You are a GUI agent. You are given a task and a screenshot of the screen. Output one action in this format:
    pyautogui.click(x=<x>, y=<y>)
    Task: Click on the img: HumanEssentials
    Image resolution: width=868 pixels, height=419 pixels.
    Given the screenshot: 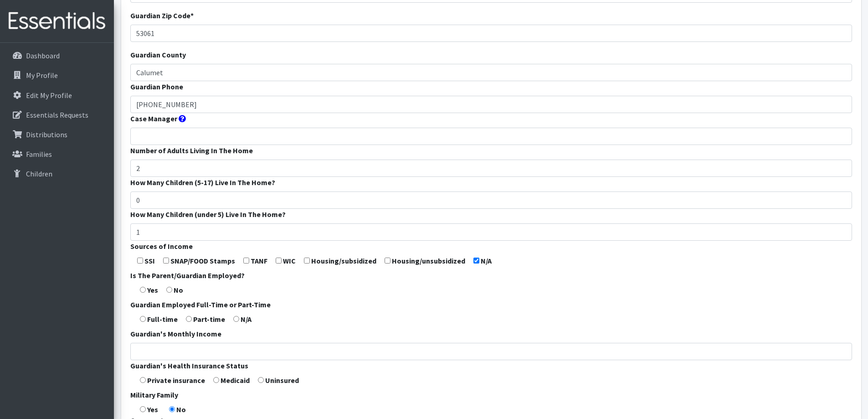 What is the action you would take?
    pyautogui.click(x=57, y=21)
    